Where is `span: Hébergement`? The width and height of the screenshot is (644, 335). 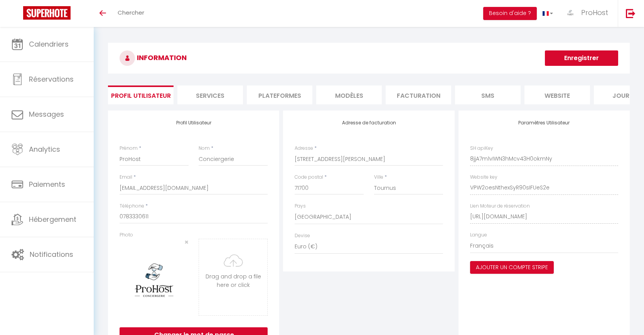
span: Hébergement is located at coordinates (52, 219).